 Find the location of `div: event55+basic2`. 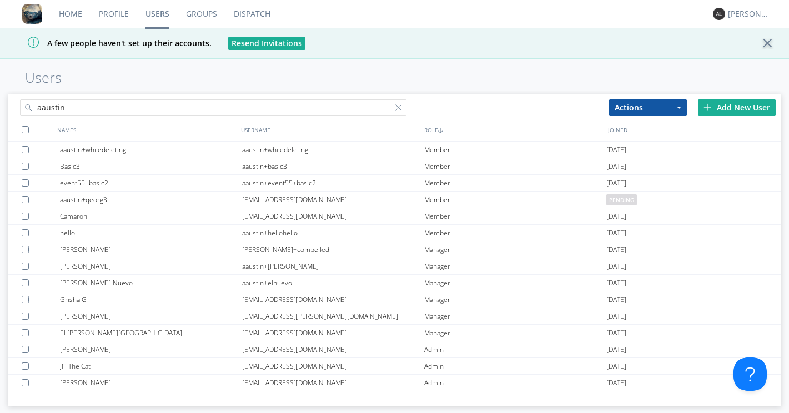

div: event55+basic2 is located at coordinates (151, 183).